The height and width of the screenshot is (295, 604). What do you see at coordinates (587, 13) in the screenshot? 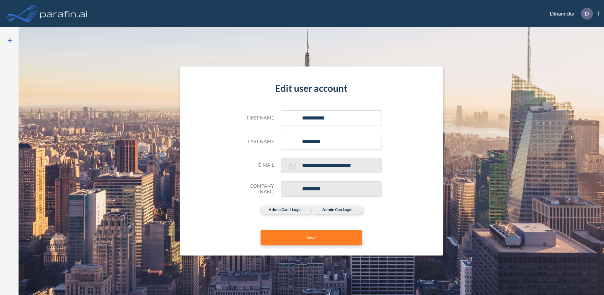
I see `p: D` at bounding box center [587, 13].